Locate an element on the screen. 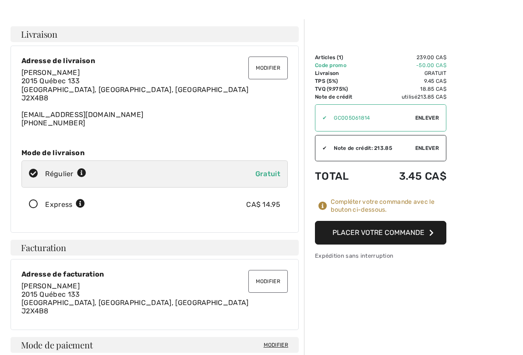 The height and width of the screenshot is (355, 523). td: Code promo is located at coordinates (344, 65).